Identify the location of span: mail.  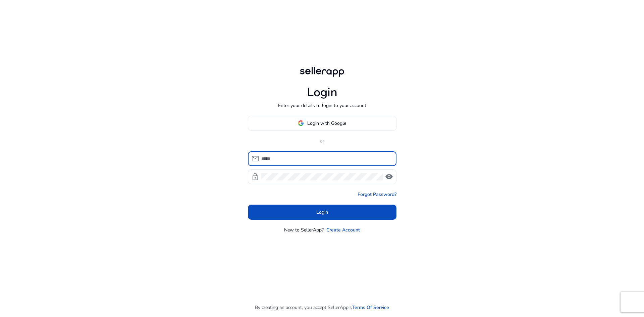
(256, 159).